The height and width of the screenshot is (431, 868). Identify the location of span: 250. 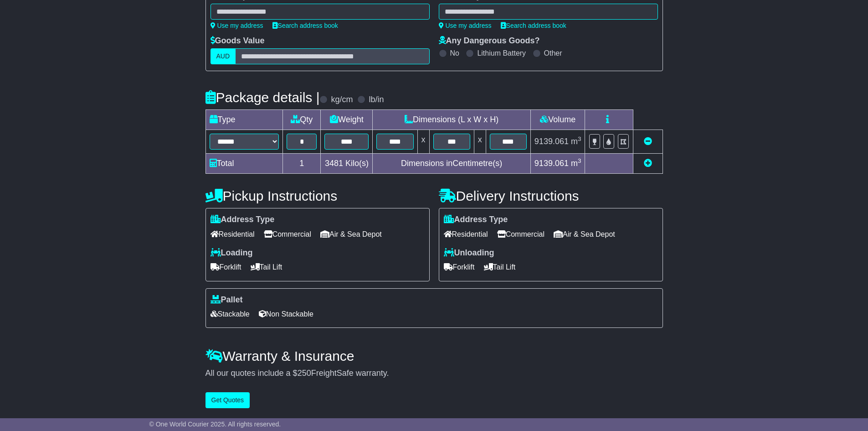
(305, 373).